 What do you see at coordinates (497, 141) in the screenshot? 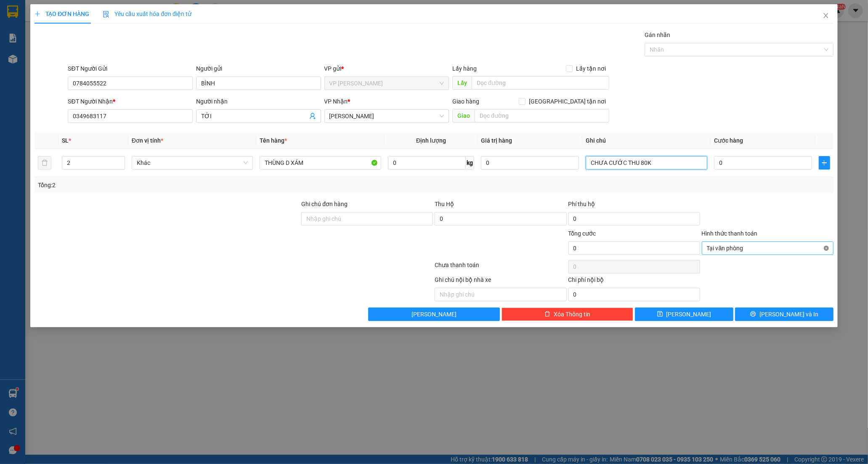
I see `span: Giá trị hàng` at bounding box center [497, 141].